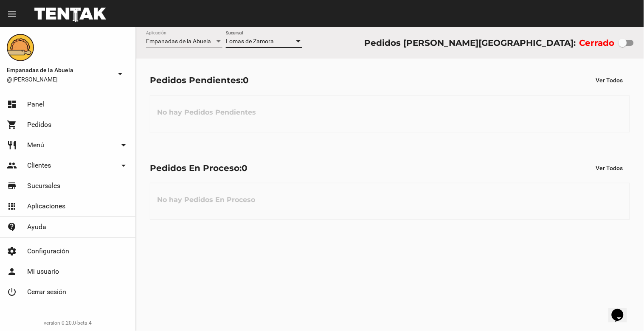 This screenshot has width=644, height=331. I want to click on mat-icon: settings, so click(12, 251).